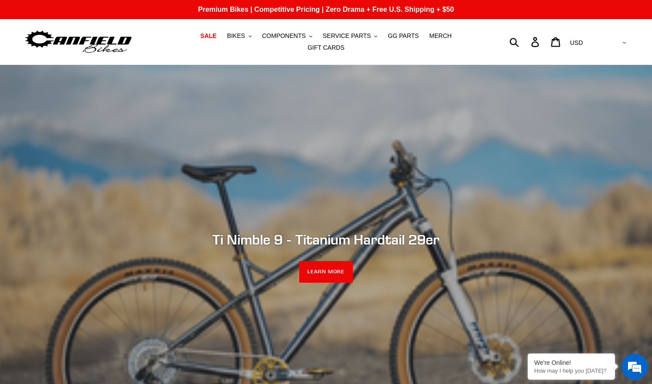 The image size is (652, 384). What do you see at coordinates (350, 36) in the screenshot?
I see `button: SERVICE PARTS` at bounding box center [350, 36].